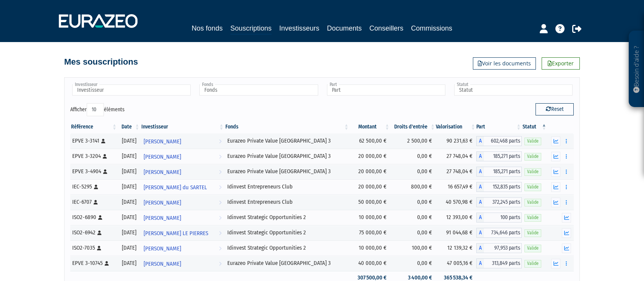  Describe the element at coordinates (504, 64) in the screenshot. I see `a: Voir les documents` at that location.